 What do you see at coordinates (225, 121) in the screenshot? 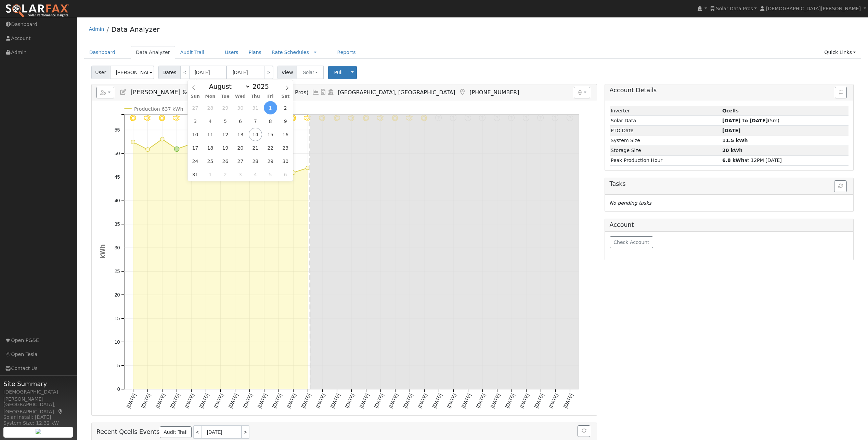
I see `span: August 5, 2025` at bounding box center [225, 121].